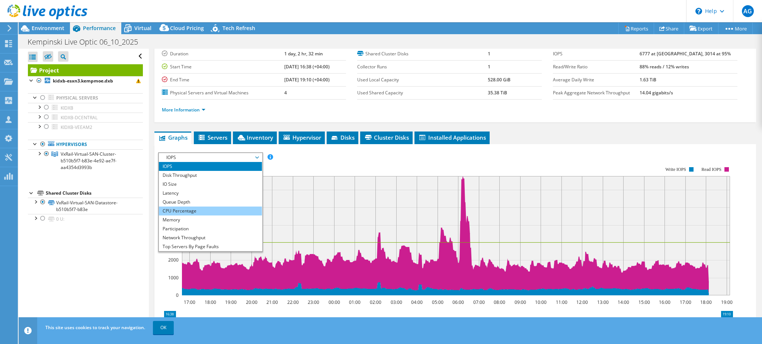 The image size is (762, 344). I want to click on label: Peak Aggregate Network Throughput, so click(596, 93).